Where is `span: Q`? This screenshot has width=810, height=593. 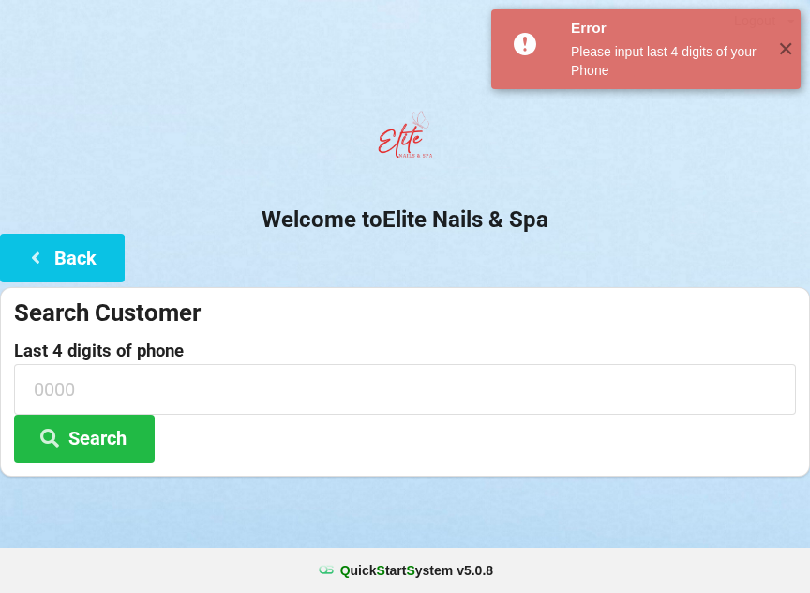 span: Q is located at coordinates (345, 570).